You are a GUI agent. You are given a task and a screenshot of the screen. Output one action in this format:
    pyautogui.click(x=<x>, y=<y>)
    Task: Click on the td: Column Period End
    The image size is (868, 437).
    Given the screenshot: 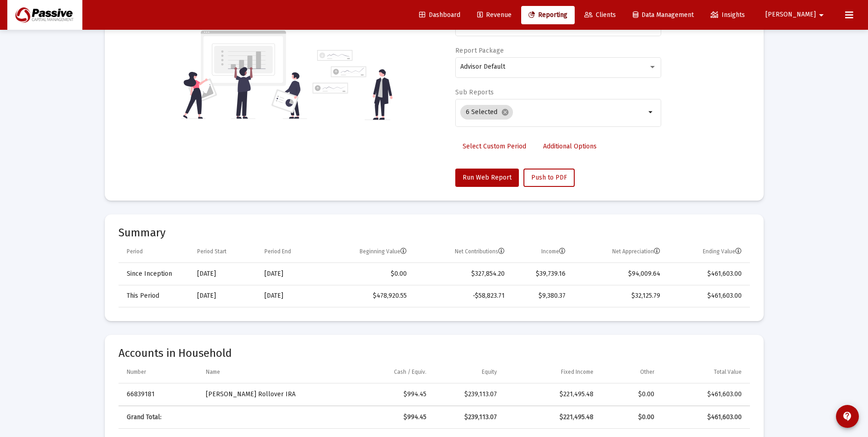 What is the action you would take?
    pyautogui.click(x=289, y=252)
    